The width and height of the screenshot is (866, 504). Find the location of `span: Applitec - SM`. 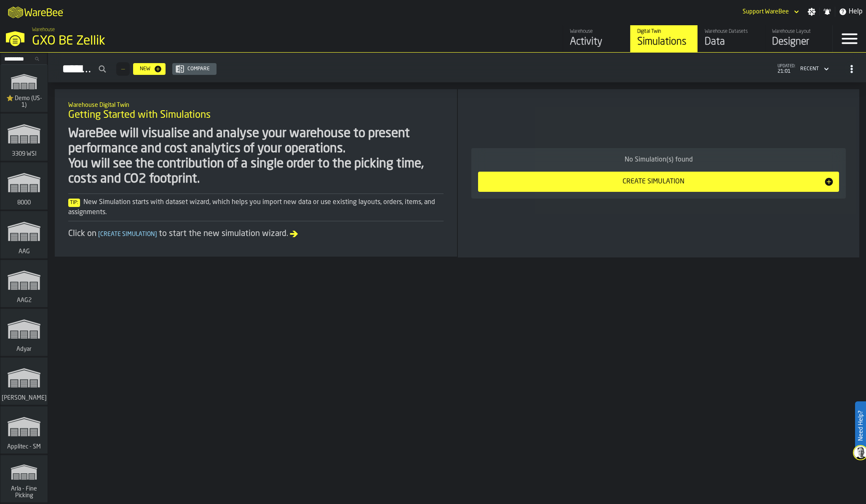

span: Applitec - SM is located at coordinates (24, 447).